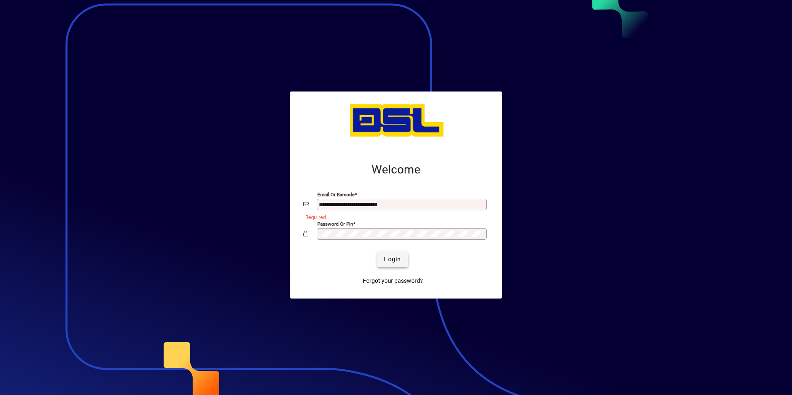  I want to click on mat-error: Required, so click(393, 217).